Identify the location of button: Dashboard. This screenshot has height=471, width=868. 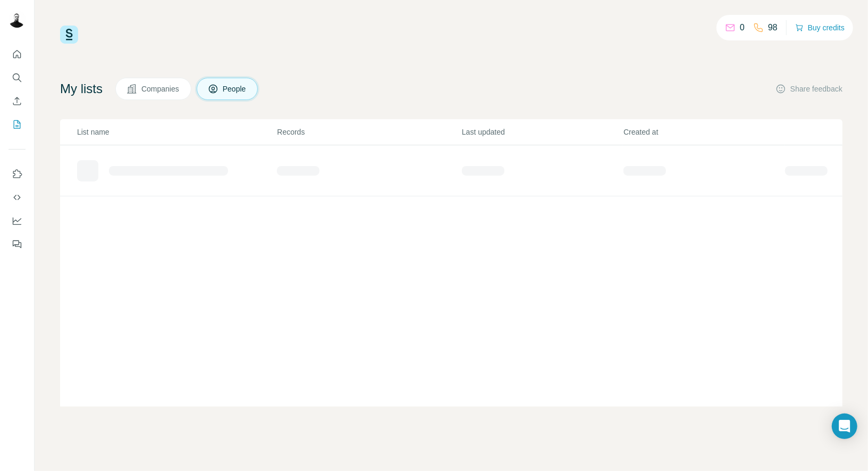
(17, 221).